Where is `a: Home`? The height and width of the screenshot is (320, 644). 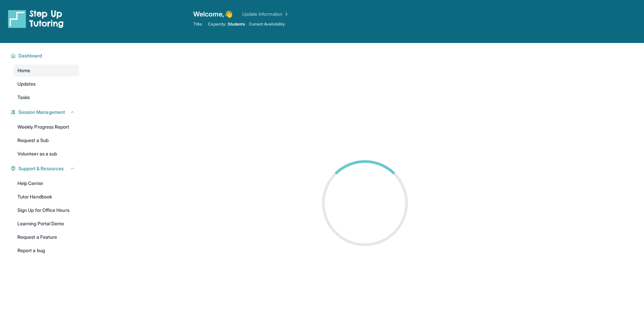
a: Home is located at coordinates (46, 71).